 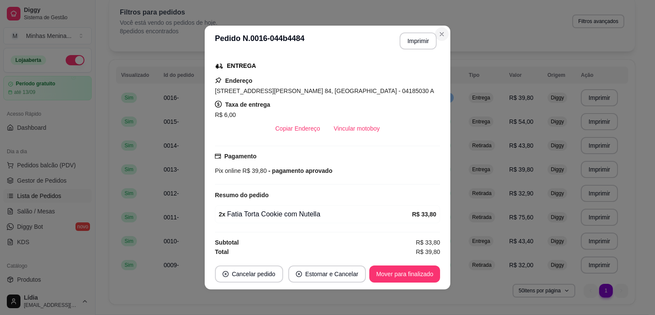 What do you see at coordinates (239, 81) in the screenshot?
I see `strong: Endereço` at bounding box center [239, 81].